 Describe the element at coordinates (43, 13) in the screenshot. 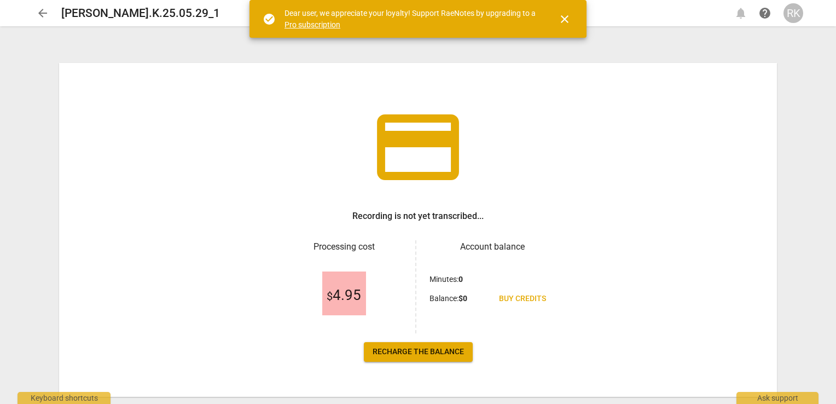

I see `span: arrow_back` at that location.